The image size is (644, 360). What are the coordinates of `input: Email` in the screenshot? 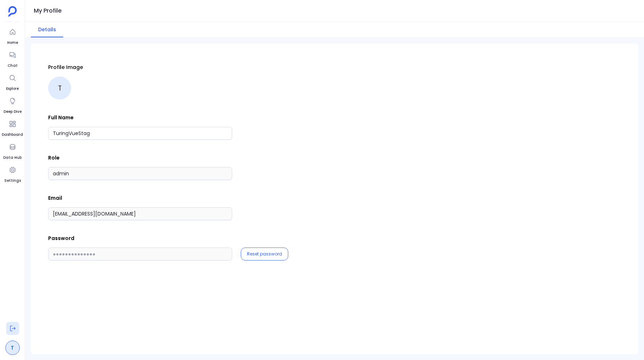 It's located at (140, 214).